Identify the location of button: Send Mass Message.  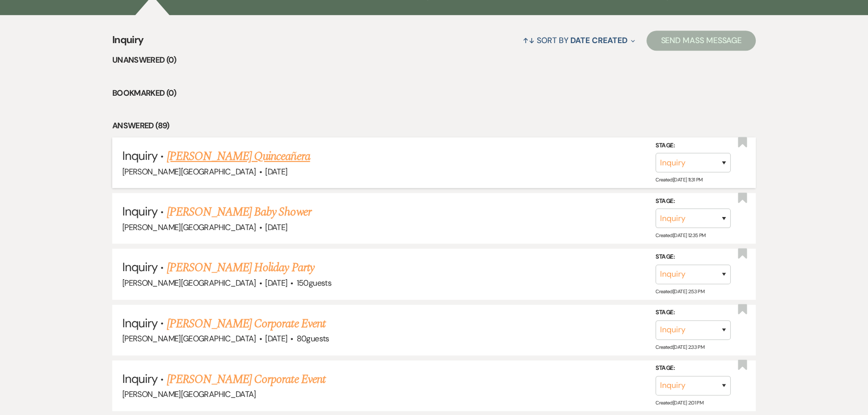
(701, 41).